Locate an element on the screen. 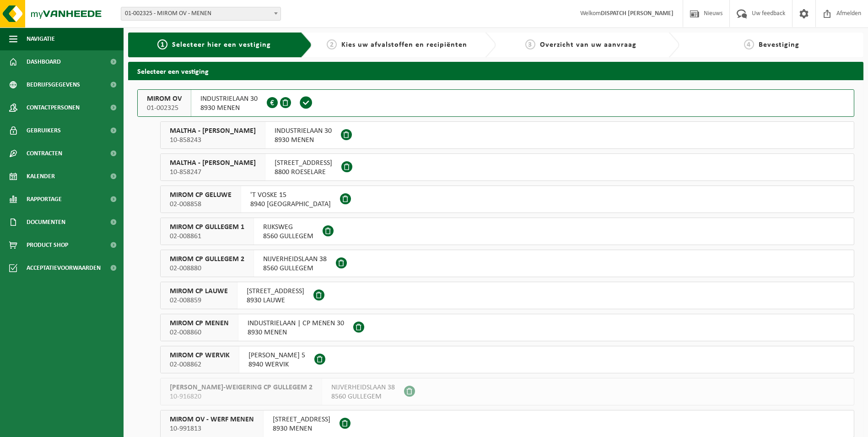 This screenshot has height=437, width=868. span: Acceptatievoorwaarden is located at coordinates (64, 268).